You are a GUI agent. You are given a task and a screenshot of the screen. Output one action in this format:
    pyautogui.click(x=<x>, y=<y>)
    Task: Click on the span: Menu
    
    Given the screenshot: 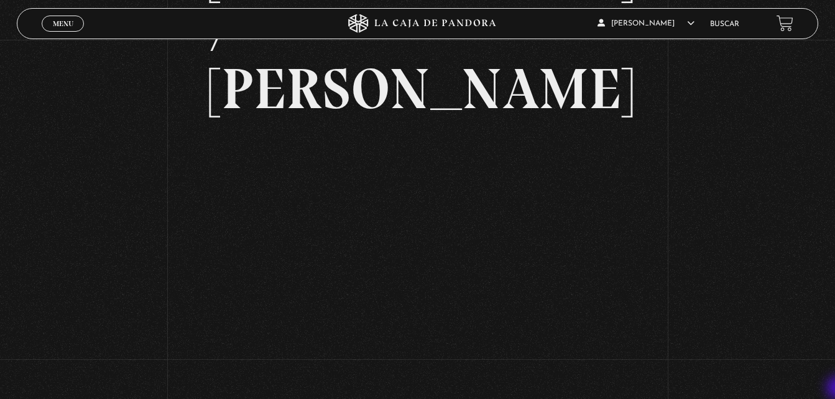 What is the action you would take?
    pyautogui.click(x=63, y=24)
    